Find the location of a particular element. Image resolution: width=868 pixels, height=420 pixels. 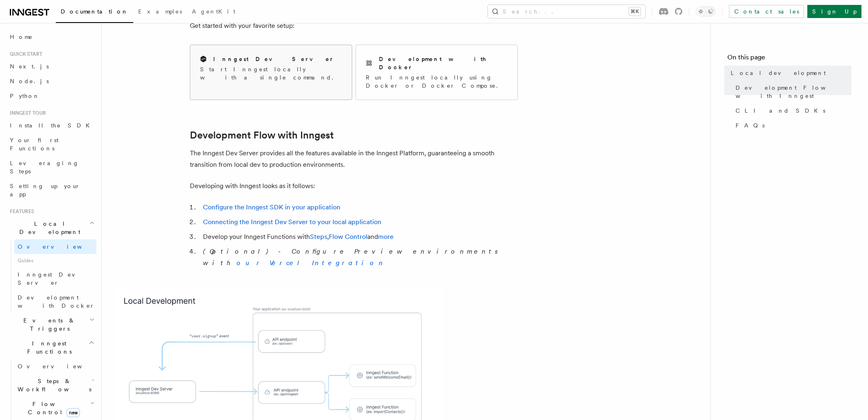

span: Local development is located at coordinates (778, 73).